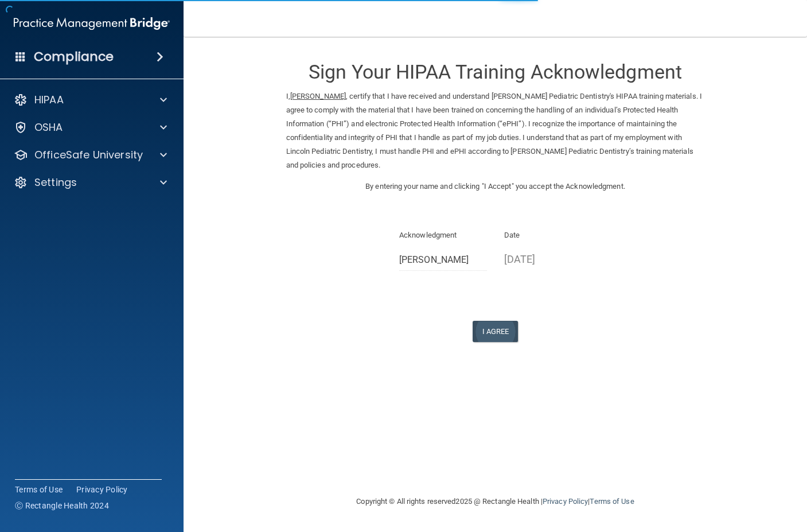  I want to click on button: I Agree, so click(496, 331).